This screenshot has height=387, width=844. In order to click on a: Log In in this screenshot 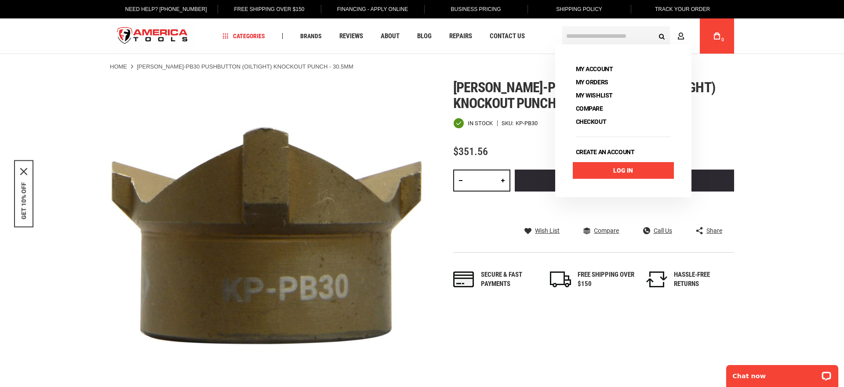, I will do `click(623, 171)`.